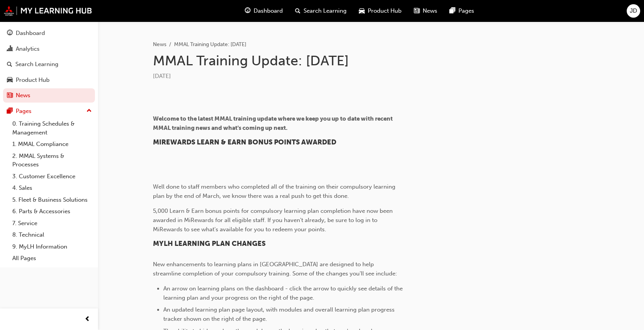 This screenshot has width=644, height=330. I want to click on button: JD, so click(633, 11).